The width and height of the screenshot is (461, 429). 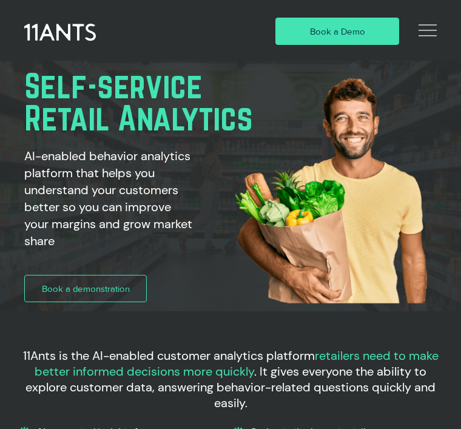 What do you see at coordinates (230, 387) in the screenshot?
I see `span: . It gives everyone the ability to explore customer data, answering behavior-related questions qu...` at bounding box center [230, 387].